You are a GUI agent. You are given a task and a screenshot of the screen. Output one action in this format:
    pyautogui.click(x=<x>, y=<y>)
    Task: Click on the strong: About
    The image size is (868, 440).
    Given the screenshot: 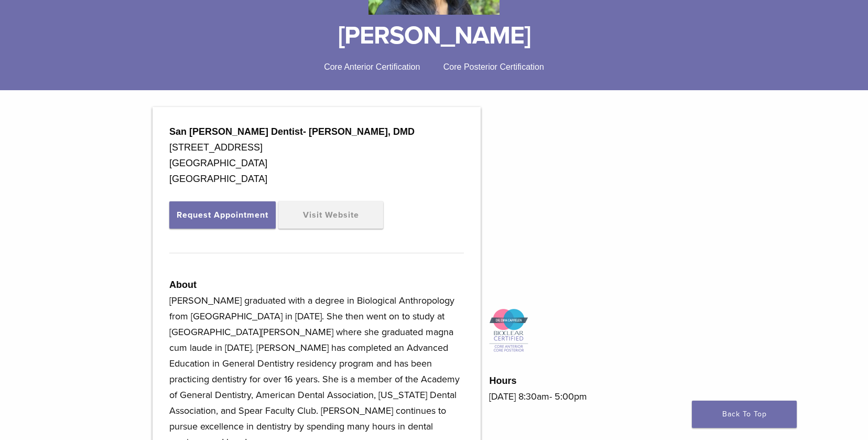 What is the action you would take?
    pyautogui.click(x=183, y=284)
    